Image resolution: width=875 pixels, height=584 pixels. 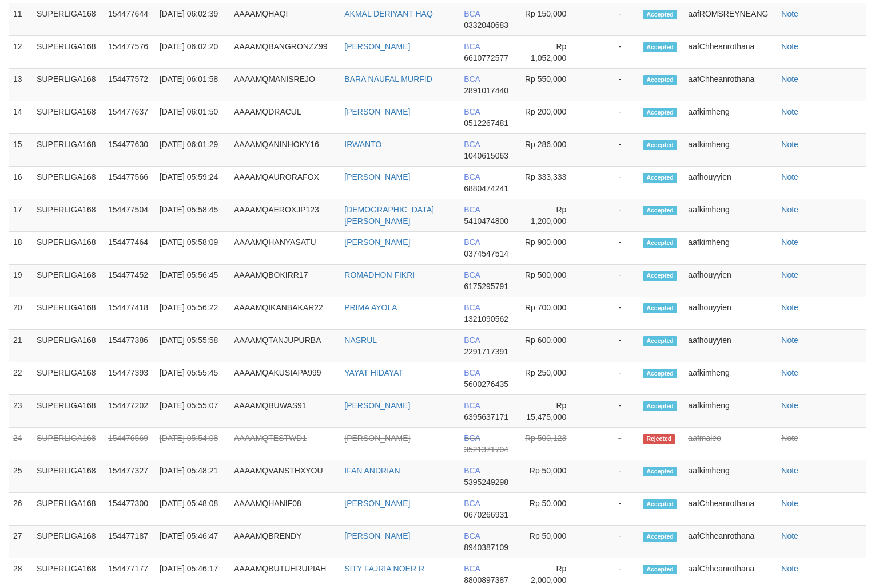 What do you see at coordinates (284, 117) in the screenshot?
I see `td: AAAAMQDRACUL` at bounding box center [284, 117].